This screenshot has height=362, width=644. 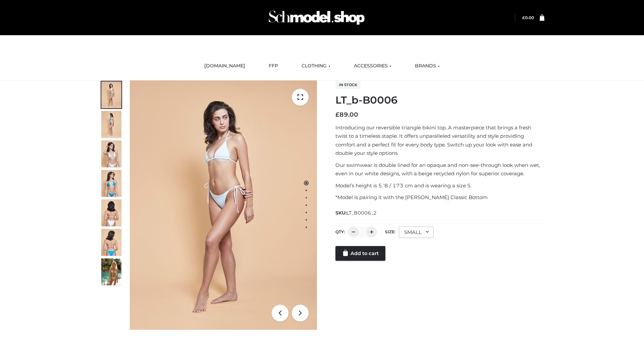 I want to click on label: Size:, so click(x=390, y=232).